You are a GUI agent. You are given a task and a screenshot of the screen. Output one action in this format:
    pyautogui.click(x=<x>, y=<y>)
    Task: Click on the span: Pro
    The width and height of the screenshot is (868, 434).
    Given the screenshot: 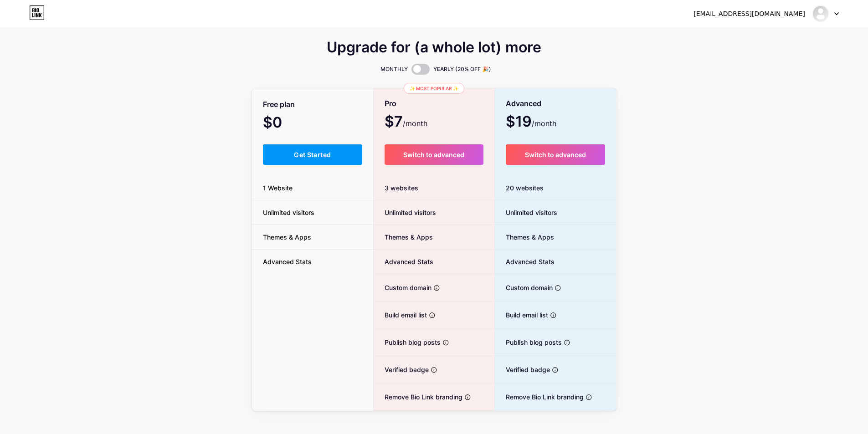 What is the action you would take?
    pyautogui.click(x=390, y=103)
    